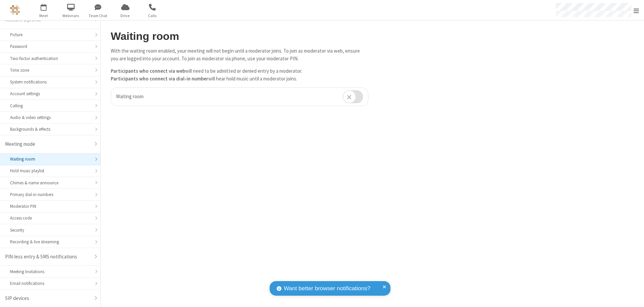 Image resolution: width=644 pixels, height=307 pixels. Describe the element at coordinates (130, 96) in the screenshot. I see `span: Waiting room` at that location.